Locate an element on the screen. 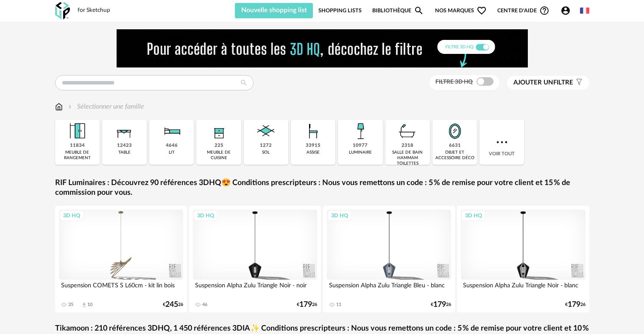 This screenshot has height=334, width=644. span: Help Circle Outline icon is located at coordinates (545, 11).